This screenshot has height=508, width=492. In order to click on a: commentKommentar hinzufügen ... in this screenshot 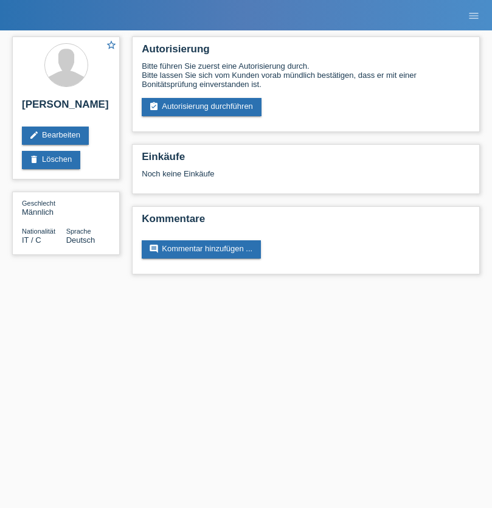, I will do `click(201, 250)`.